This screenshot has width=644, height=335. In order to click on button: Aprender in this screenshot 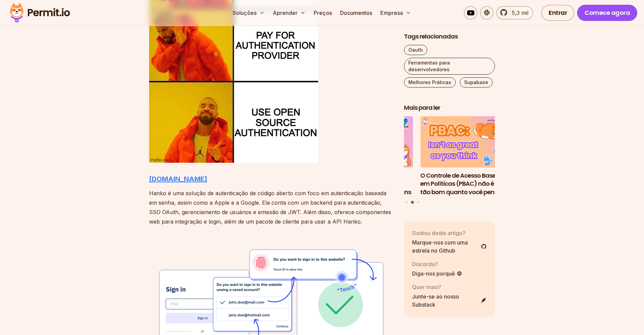, I will do `click(289, 13)`.